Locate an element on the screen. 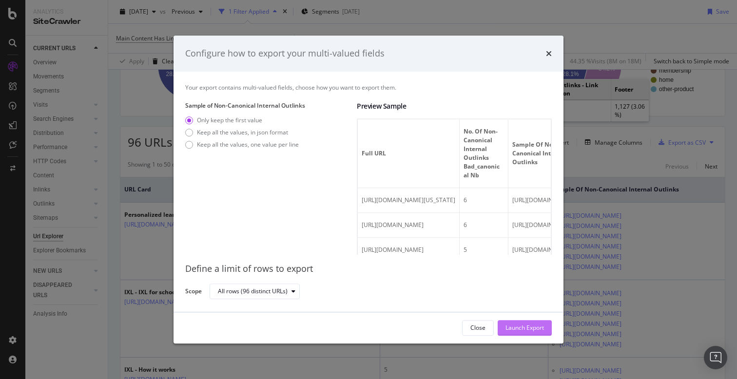 This screenshot has width=737, height=379. button: Close is located at coordinates (478, 328).